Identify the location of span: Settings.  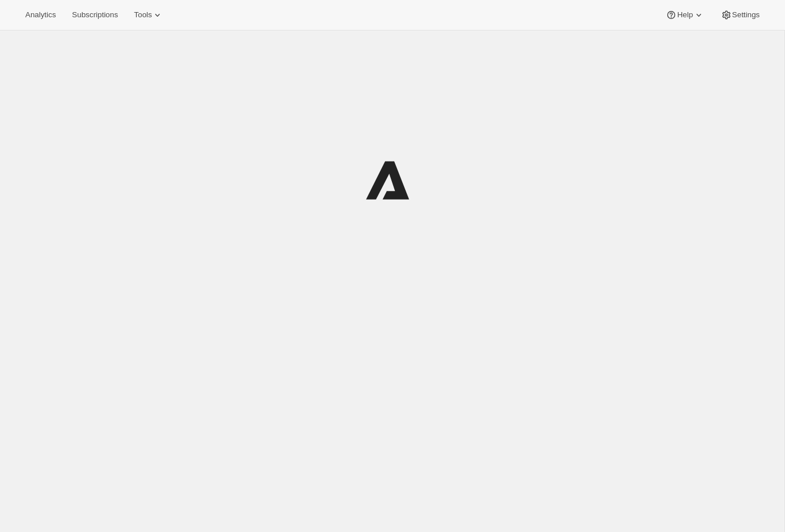
(746, 15).